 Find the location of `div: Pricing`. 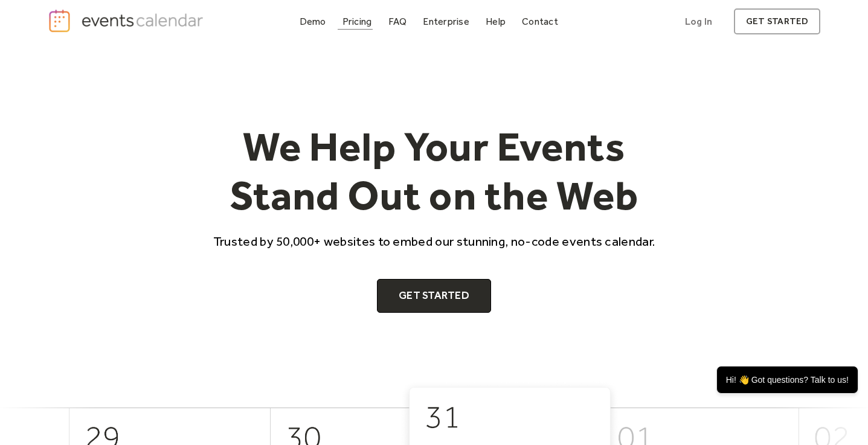

div: Pricing is located at coordinates (357, 21).